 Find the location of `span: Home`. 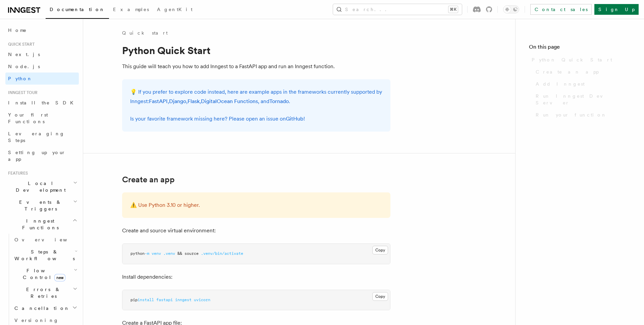

span: Home is located at coordinates (18, 30).